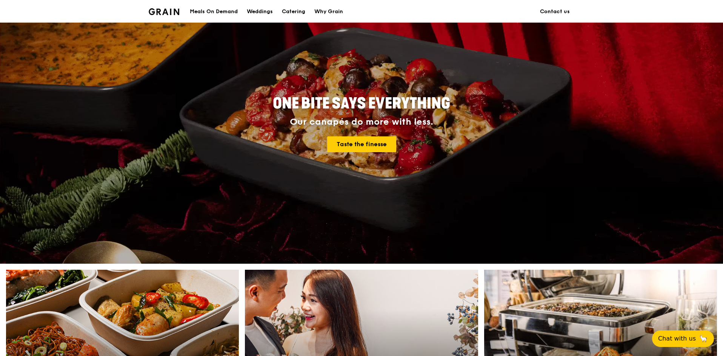  I want to click on a: Catering, so click(293, 12).